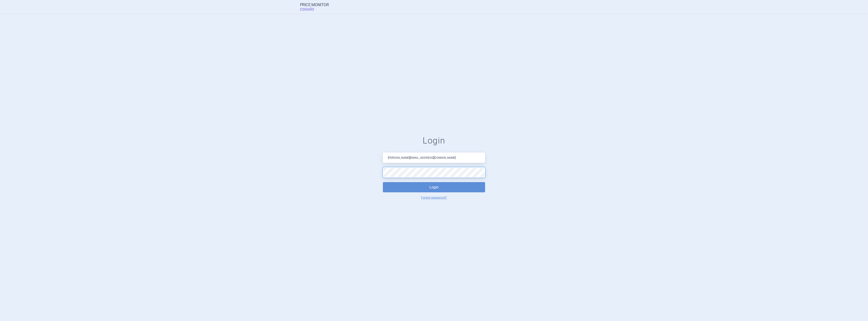 This screenshot has height=321, width=868. Describe the element at coordinates (434, 158) in the screenshot. I see `input: Email` at that location.